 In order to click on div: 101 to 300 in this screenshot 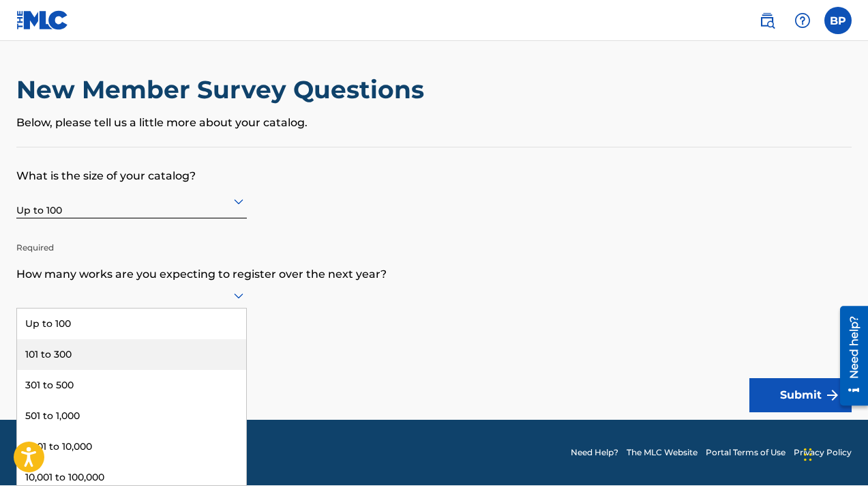, I will do `click(132, 354)`.